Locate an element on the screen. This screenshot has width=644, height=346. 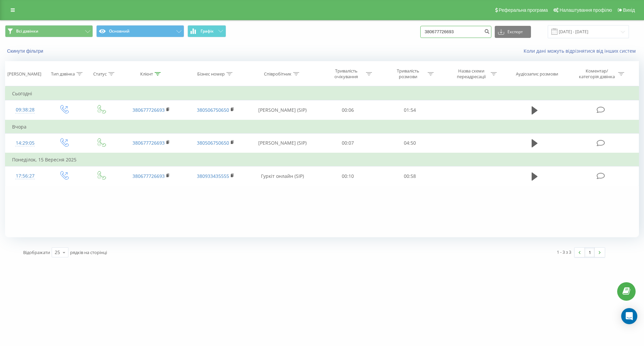
div: Тривалість очікування is located at coordinates (346, 74).